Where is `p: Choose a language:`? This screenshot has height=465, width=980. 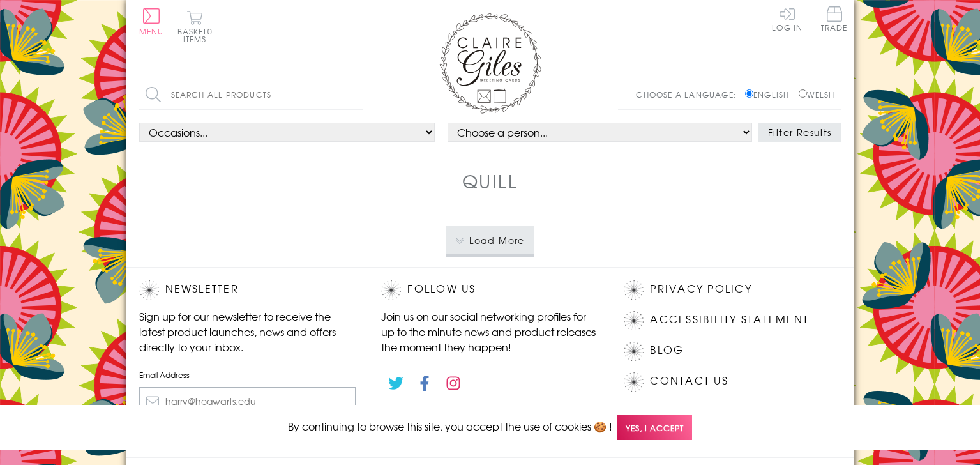
p: Choose a language: is located at coordinates (689, 95).